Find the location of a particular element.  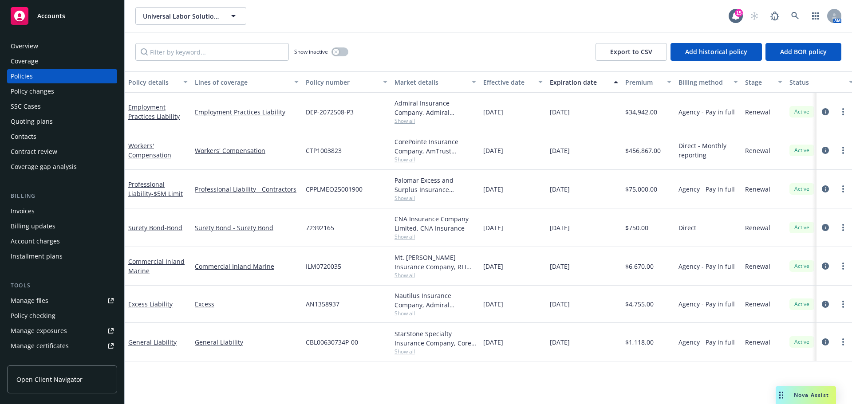

div: CNA Insurance Company Limited, CNA Insurance is located at coordinates (436, 224).